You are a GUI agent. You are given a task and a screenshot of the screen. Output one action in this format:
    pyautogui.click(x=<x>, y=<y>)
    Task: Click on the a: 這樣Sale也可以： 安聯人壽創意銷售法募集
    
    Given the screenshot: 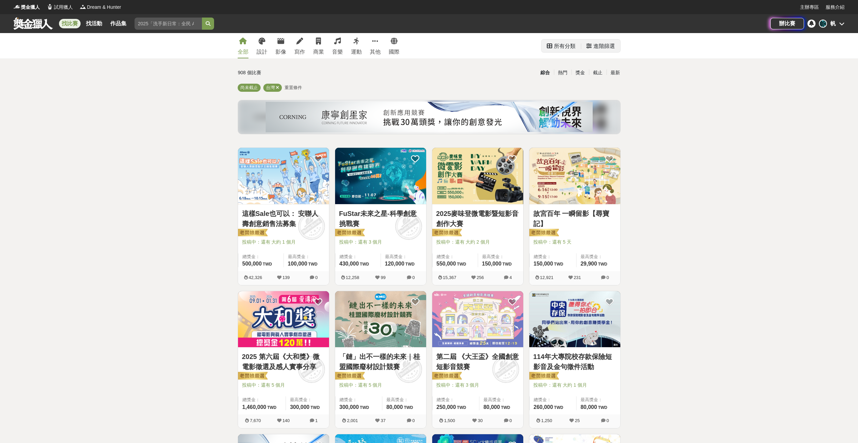 What is the action you would take?
    pyautogui.click(x=283, y=218)
    